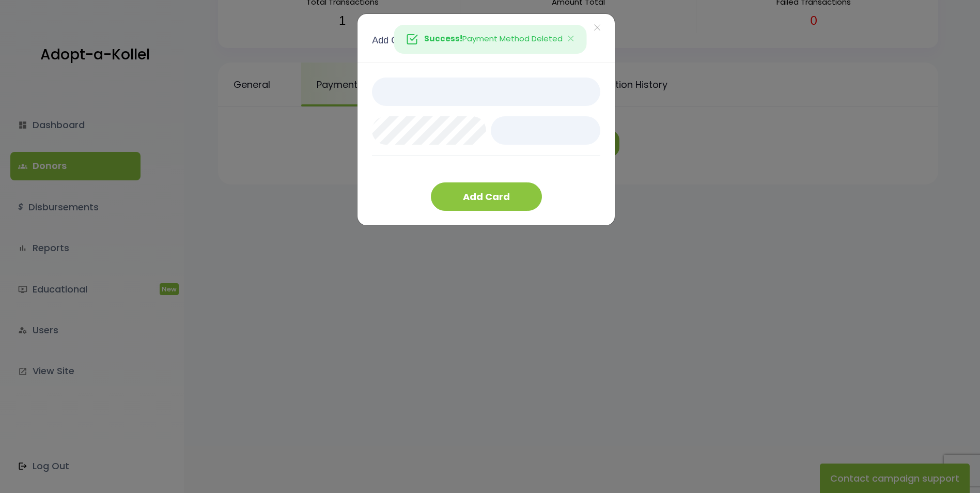  Describe the element at coordinates (443, 38) in the screenshot. I see `strong: Success!` at that location.